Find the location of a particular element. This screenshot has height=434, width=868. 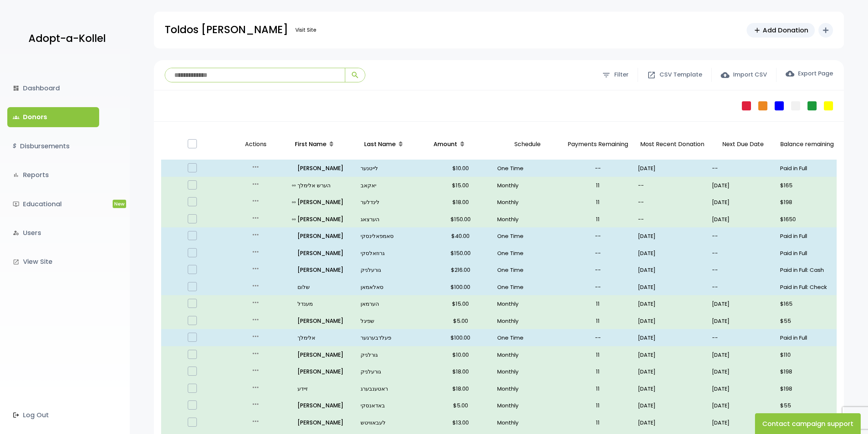

i: add is located at coordinates (826, 30).